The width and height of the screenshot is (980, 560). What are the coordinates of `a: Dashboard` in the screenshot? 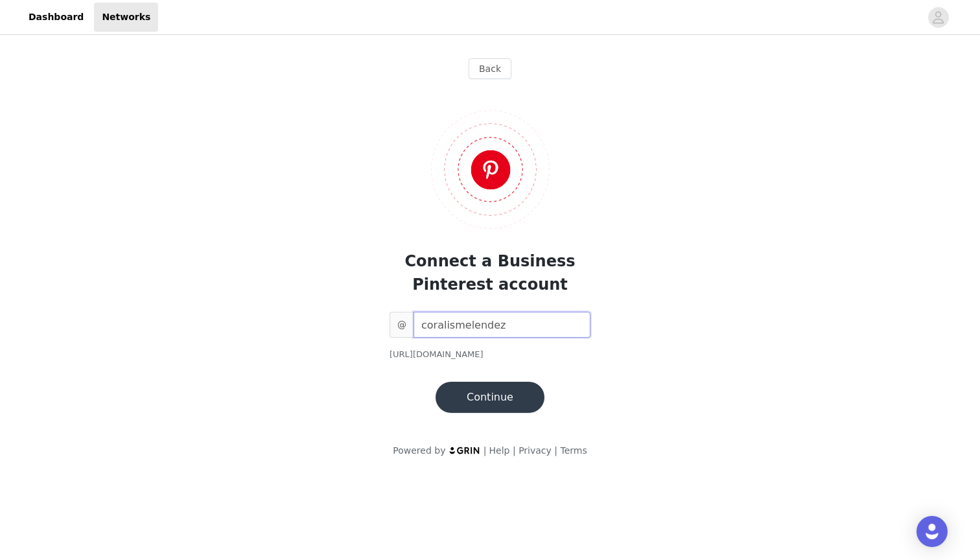 It's located at (56, 17).